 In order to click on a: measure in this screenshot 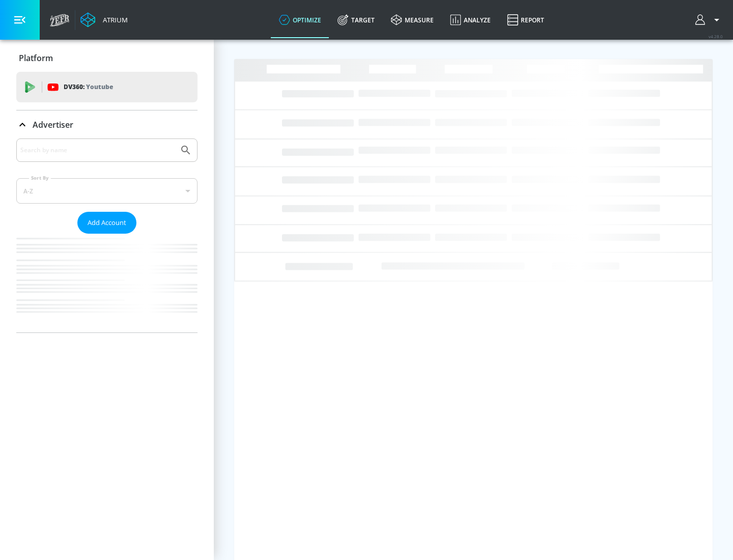, I will do `click(412, 20)`.